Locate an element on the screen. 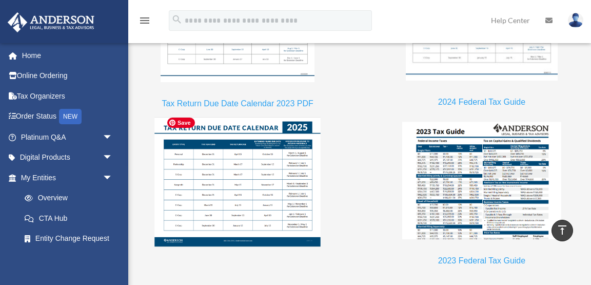  img: 2023 Federal Tax Reference Guide is located at coordinates (481, 180).